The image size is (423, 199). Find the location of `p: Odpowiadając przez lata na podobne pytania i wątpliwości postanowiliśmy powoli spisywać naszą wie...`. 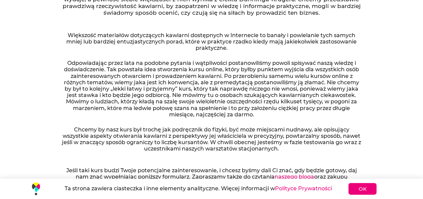

p: Odpowiadając przez lata na podobne pytania i wątpliwości postanowiliśmy powoli spisywać naszą wie... is located at coordinates (211, 89).